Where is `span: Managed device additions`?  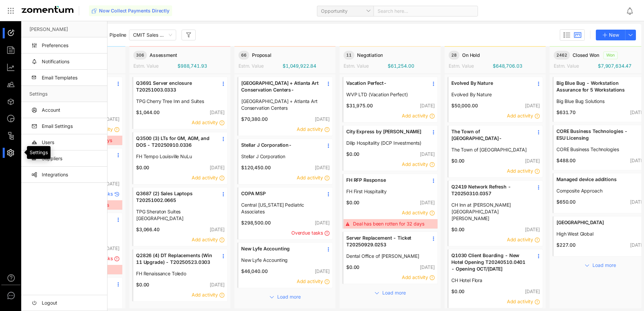
span: Managed device additions is located at coordinates (595, 180).